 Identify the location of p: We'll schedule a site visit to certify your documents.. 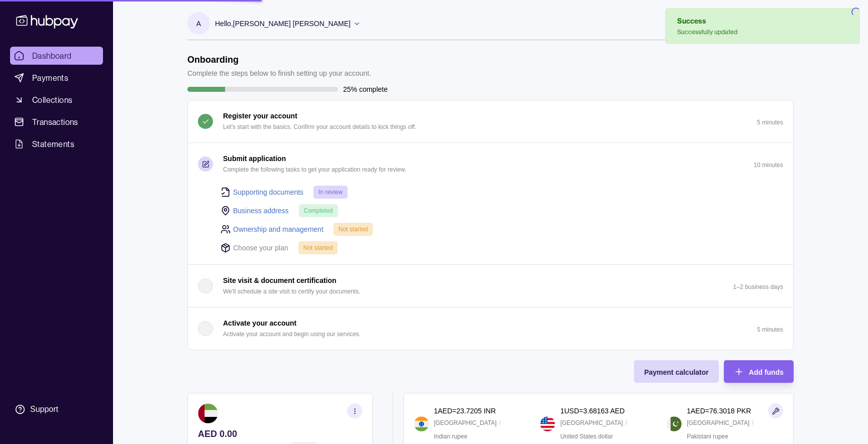
(292, 291).